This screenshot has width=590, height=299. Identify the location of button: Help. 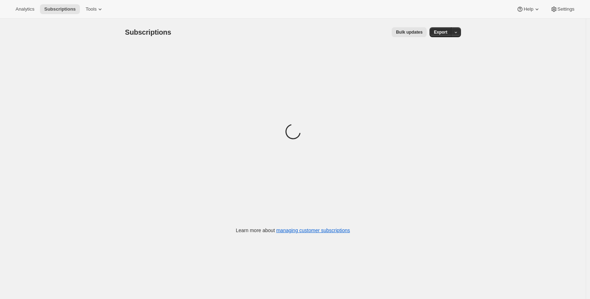
(528, 9).